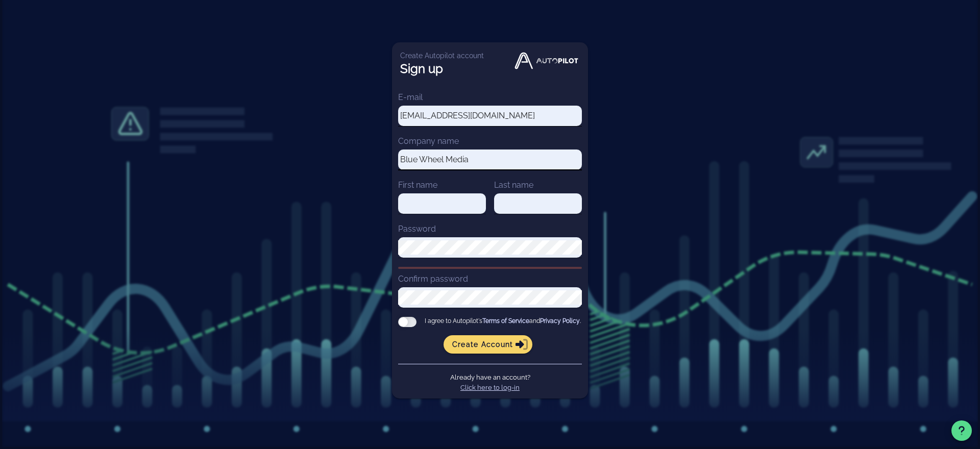 The height and width of the screenshot is (449, 980). What do you see at coordinates (490, 387) in the screenshot?
I see `a: Click here to log-in` at bounding box center [490, 387].